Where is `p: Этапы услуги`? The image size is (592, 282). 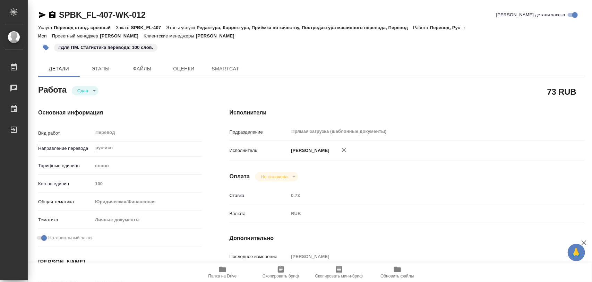
p: Этапы услуги is located at coordinates (181, 27).